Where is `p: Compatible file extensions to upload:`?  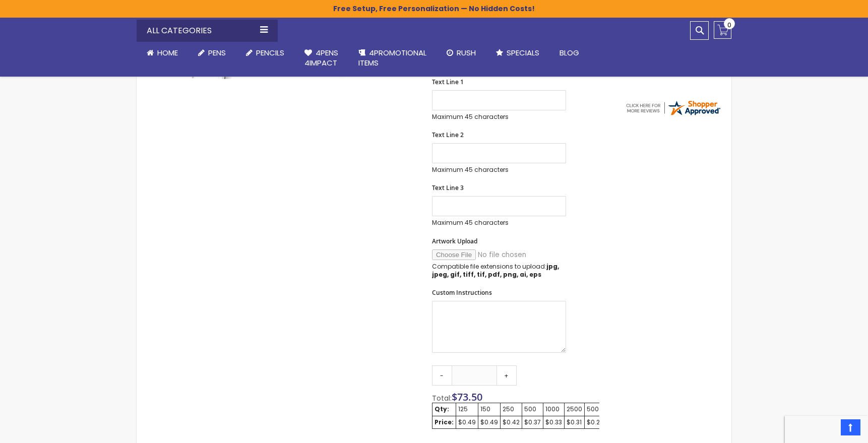 p: Compatible file extensions to upload: is located at coordinates (499, 270).